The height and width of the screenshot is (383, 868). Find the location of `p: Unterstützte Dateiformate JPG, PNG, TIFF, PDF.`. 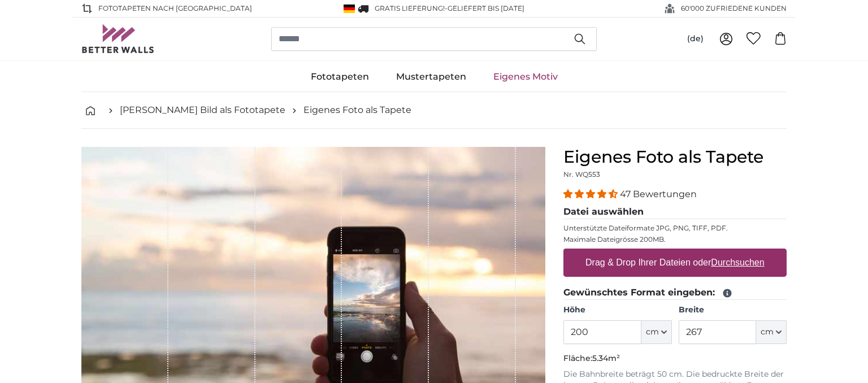

p: Unterstützte Dateiformate JPG, PNG, TIFF, PDF. is located at coordinates (675, 228).